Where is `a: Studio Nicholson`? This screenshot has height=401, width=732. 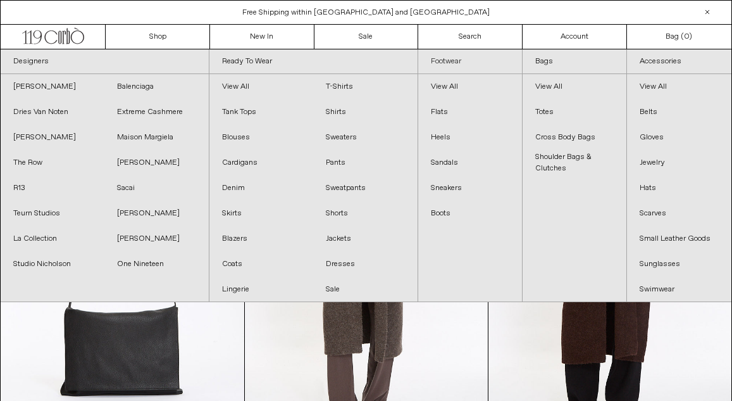
a: Studio Nicholson is located at coordinates (53, 264).